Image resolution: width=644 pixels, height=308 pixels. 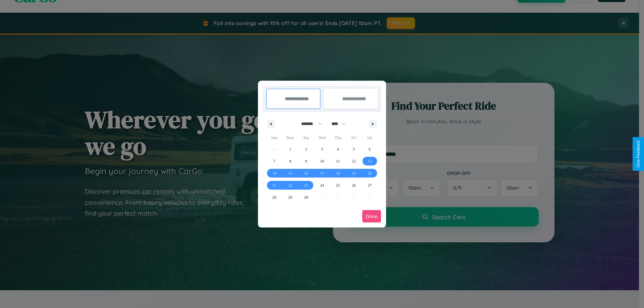 I want to click on span: 13, so click(x=369, y=161).